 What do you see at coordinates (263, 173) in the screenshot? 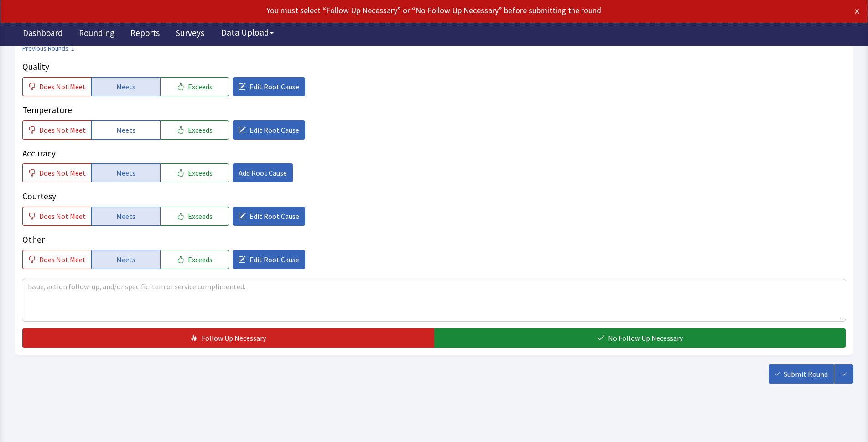
I see `span: Add Root Cause` at bounding box center [263, 173].